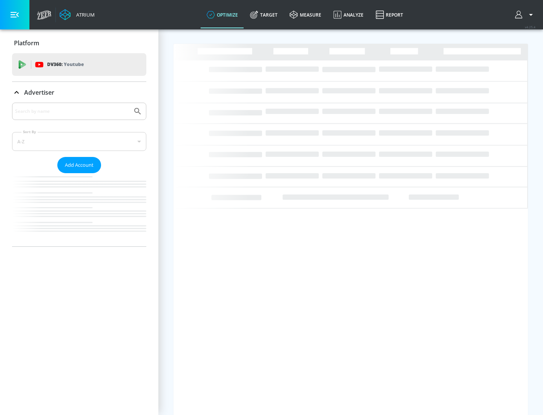 This screenshot has width=543, height=415. What do you see at coordinates (74, 64) in the screenshot?
I see `p: Youtube` at bounding box center [74, 64].